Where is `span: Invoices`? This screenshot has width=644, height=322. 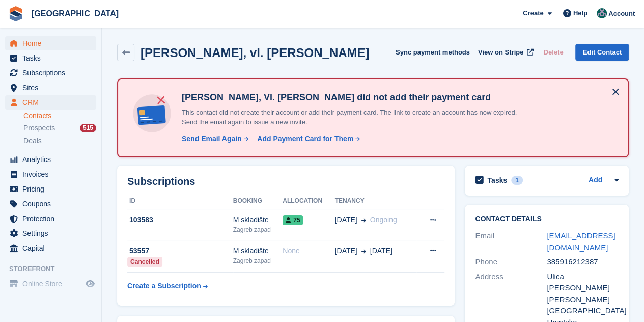 span: Invoices is located at coordinates (53, 174).